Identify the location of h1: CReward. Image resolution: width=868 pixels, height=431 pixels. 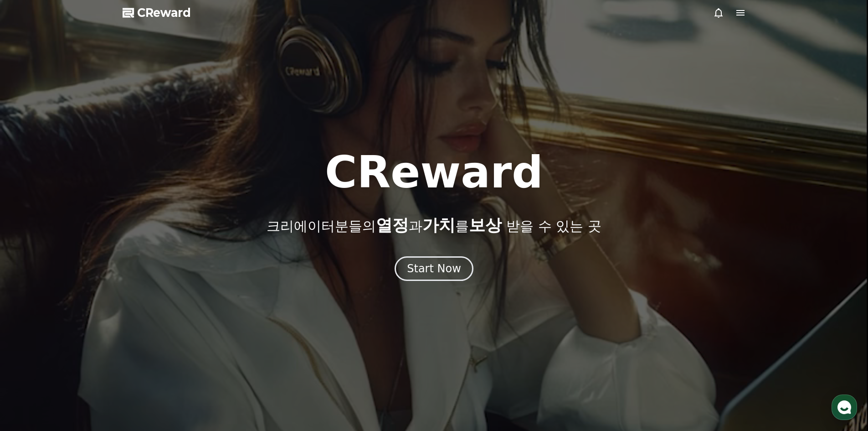
(434, 172).